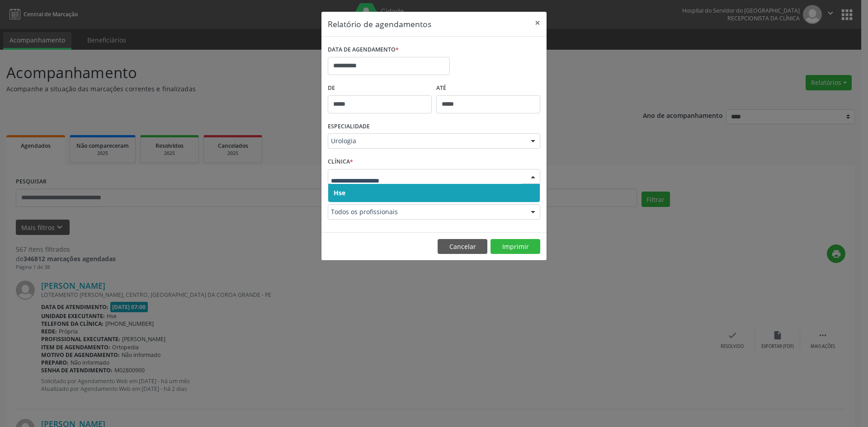  Describe the element at coordinates (426, 141) in the screenshot. I see `span: Urologia` at that location.